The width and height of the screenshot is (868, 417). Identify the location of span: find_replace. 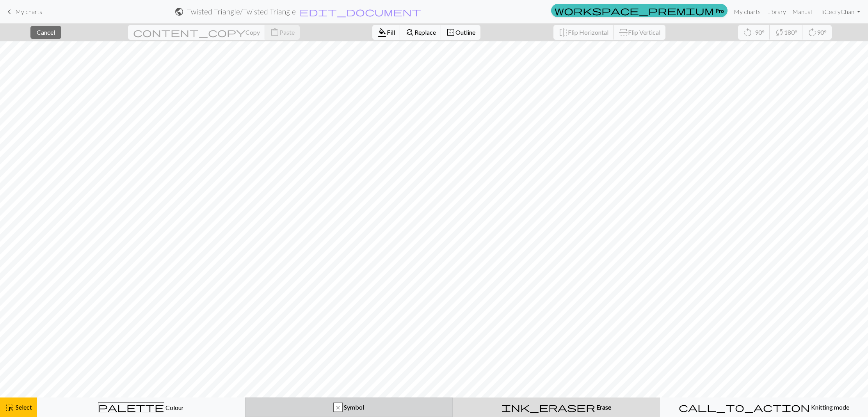
(410, 32).